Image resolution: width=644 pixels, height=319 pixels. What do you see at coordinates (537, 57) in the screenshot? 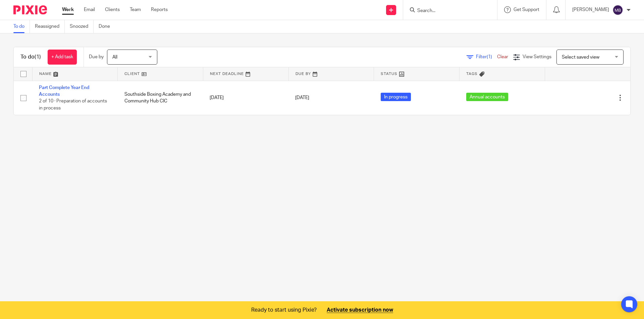
I see `span: View Settings` at bounding box center [537, 57].